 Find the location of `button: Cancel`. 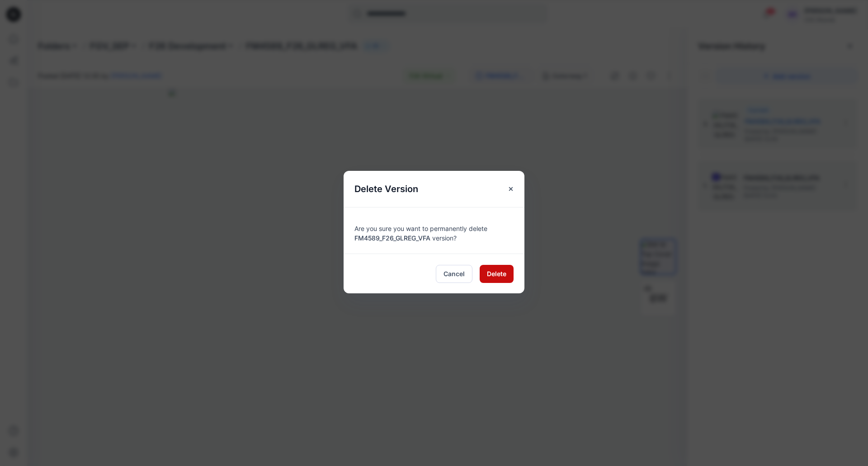

button: Cancel is located at coordinates (454, 274).